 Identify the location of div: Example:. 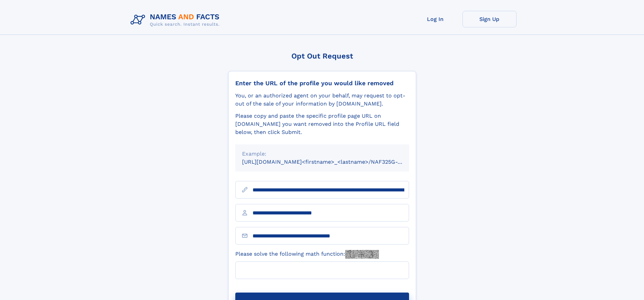
(322, 154).